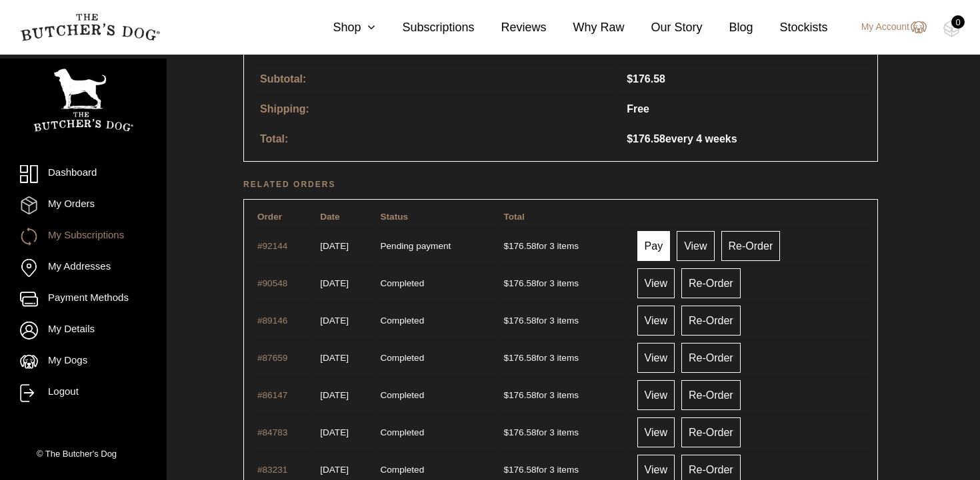 This screenshot has width=980, height=480. What do you see at coordinates (272, 246) in the screenshot?
I see `a: View order number 92144` at bounding box center [272, 246].